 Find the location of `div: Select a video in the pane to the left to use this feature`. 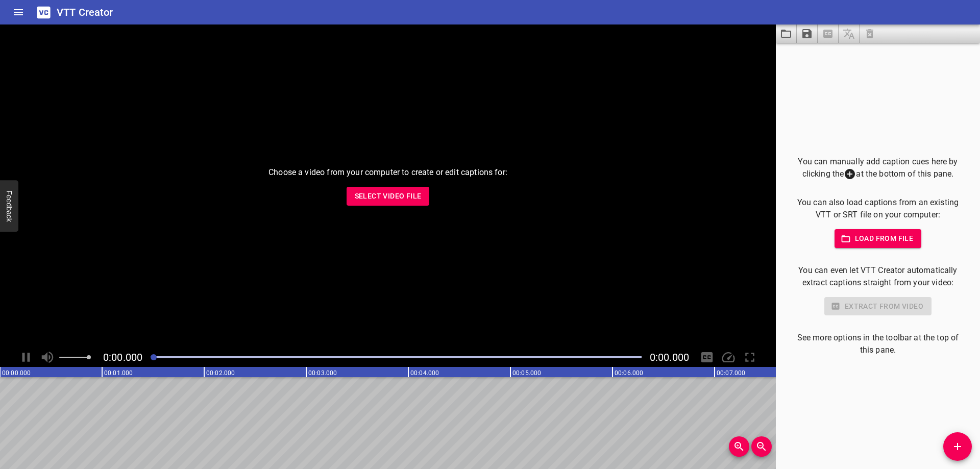

div: Select a video in the pane to the left to use this feature is located at coordinates (878, 306).